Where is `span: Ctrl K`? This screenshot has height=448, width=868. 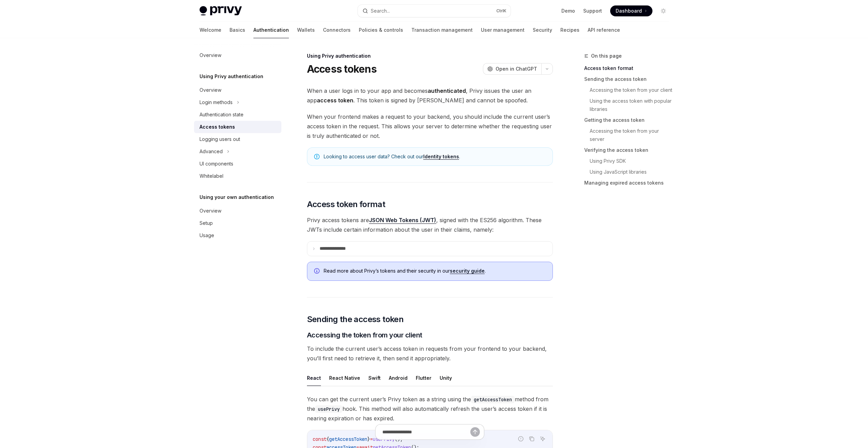
span: Ctrl K is located at coordinates (501, 11).